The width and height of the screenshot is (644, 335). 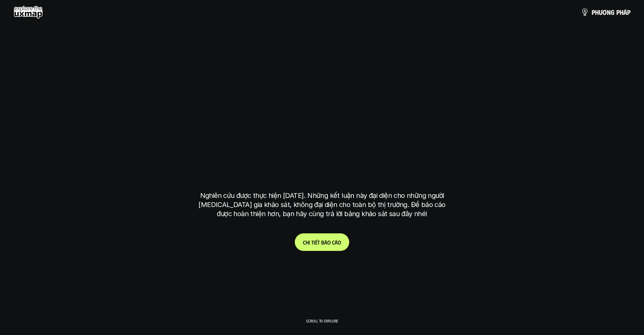 What do you see at coordinates (322, 321) in the screenshot?
I see `p: Scroll to explore` at bounding box center [322, 321].